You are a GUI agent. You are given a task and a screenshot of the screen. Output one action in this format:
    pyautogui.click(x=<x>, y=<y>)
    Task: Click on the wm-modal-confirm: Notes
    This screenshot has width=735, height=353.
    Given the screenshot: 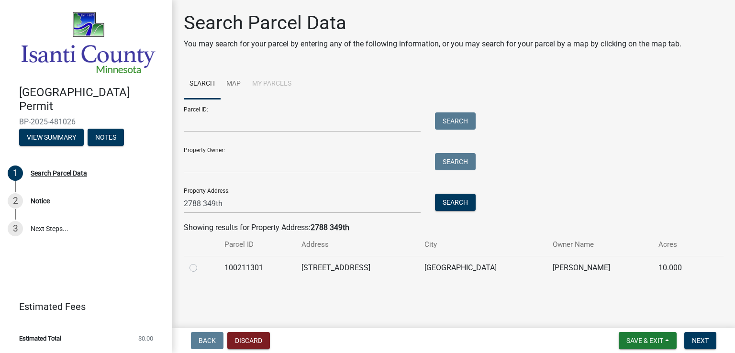 What is the action you would take?
    pyautogui.click(x=106, y=138)
    